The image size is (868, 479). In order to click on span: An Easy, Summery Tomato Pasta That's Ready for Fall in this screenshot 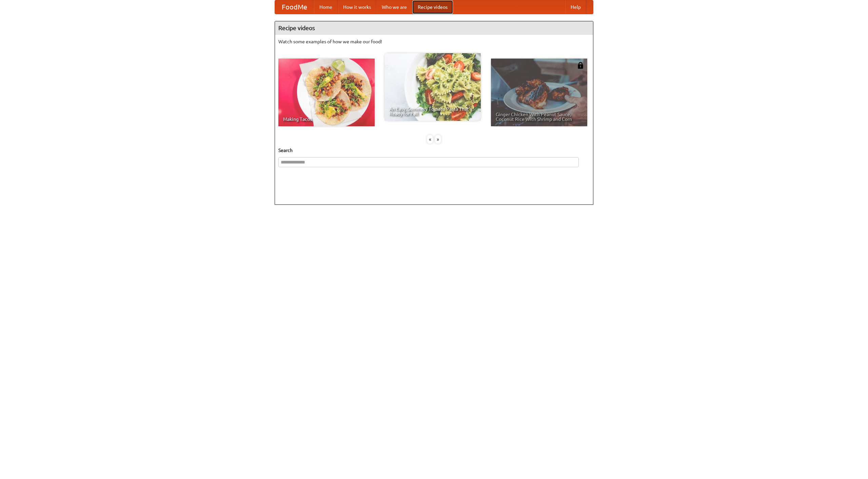, I will do `click(433, 111)`.